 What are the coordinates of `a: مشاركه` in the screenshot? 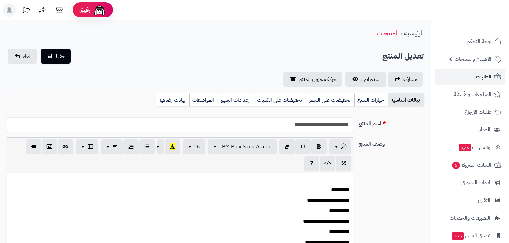 It's located at (405, 79).